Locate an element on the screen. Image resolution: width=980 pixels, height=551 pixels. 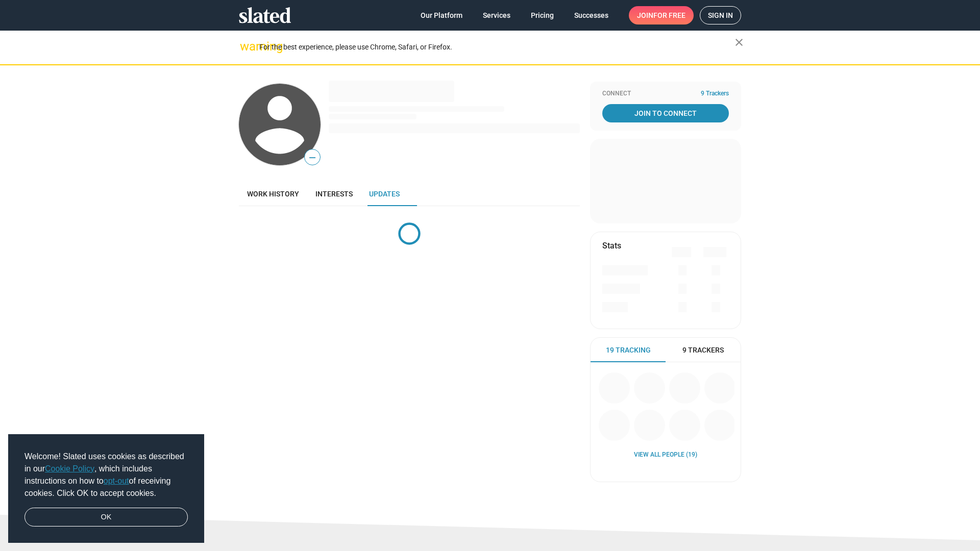
span: Interests is located at coordinates (334, 194).